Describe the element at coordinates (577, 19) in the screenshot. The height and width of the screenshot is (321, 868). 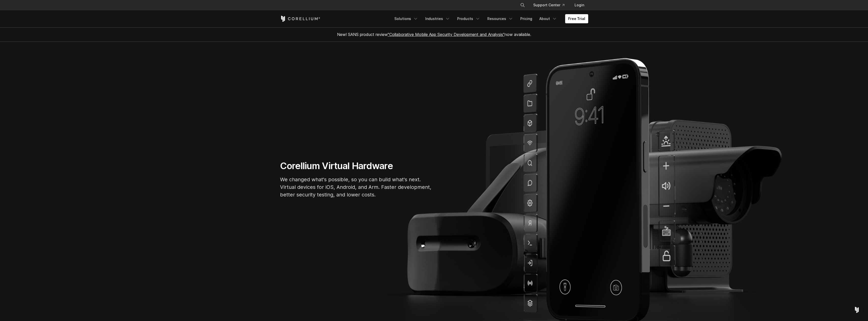
I see `a: Free Trial` at that location.